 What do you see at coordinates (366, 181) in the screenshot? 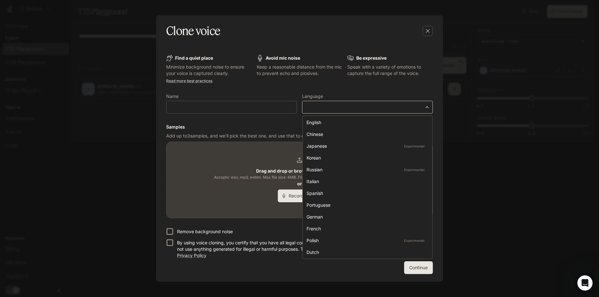
I see `div: Italian` at bounding box center [366, 181].